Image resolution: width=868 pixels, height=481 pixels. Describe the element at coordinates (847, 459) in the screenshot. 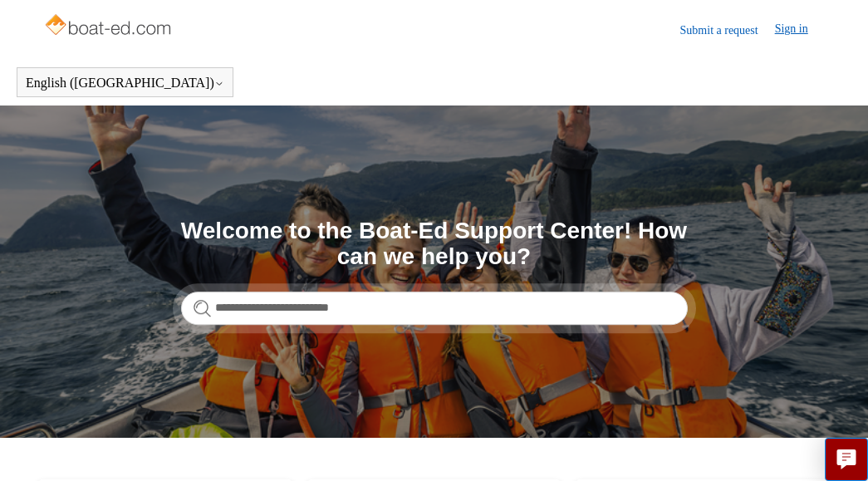

I see `div: Live chat` at that location.